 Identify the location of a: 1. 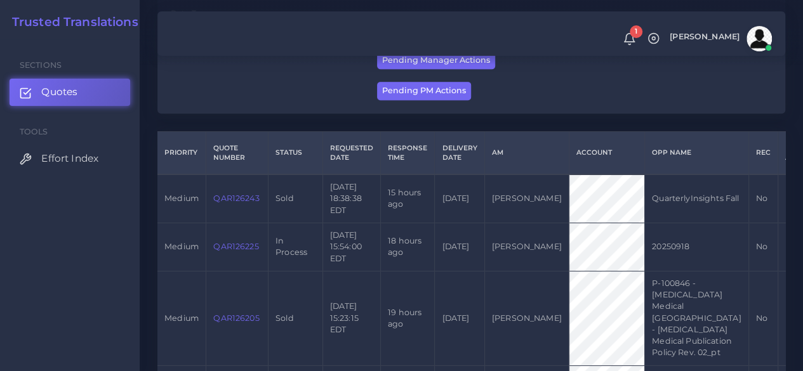
(629, 39).